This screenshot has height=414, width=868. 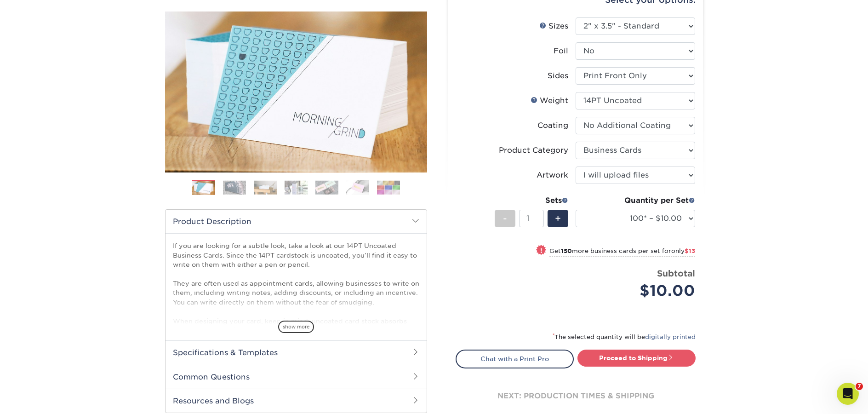 What do you see at coordinates (296, 327) in the screenshot?
I see `span: show more` at bounding box center [296, 327].